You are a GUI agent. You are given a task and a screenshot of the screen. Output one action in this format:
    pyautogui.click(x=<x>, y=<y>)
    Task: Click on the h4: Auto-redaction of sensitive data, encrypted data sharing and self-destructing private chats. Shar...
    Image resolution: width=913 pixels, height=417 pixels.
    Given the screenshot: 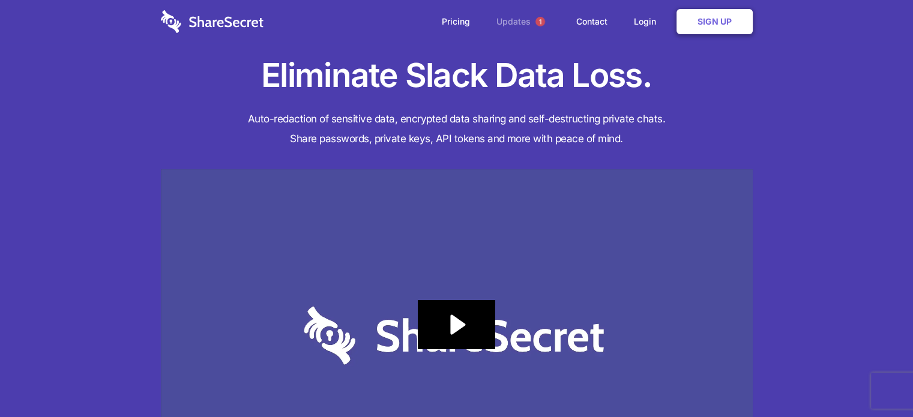 What is the action you would take?
    pyautogui.click(x=457, y=129)
    